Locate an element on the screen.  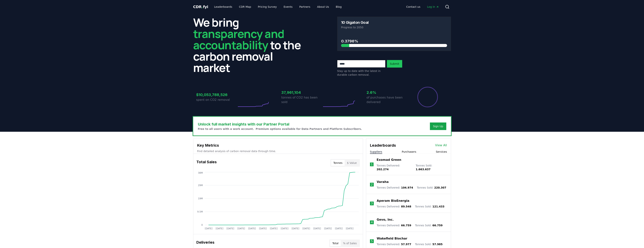
a: Exomad Green is located at coordinates (389, 160).